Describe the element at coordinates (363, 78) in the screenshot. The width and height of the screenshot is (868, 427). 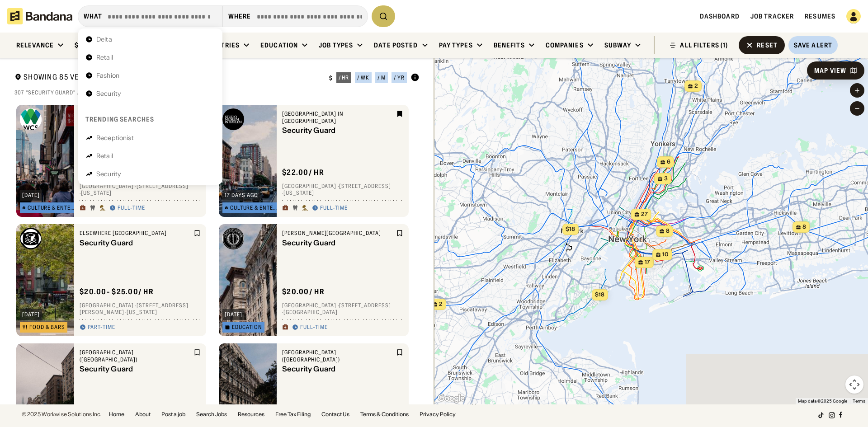
I see `div: / wk` at that location.